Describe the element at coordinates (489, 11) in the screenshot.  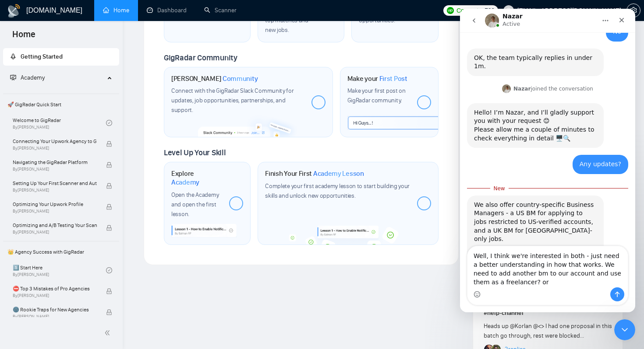
I see `span: 728` at that location.